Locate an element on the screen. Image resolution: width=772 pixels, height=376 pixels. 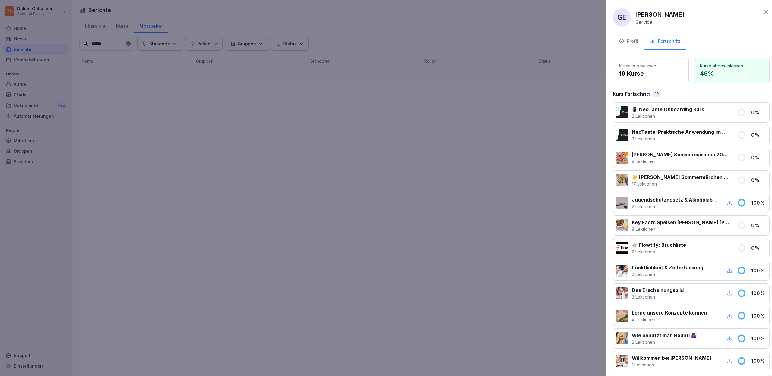
p: 4 Lektionen is located at coordinates (669, 320).